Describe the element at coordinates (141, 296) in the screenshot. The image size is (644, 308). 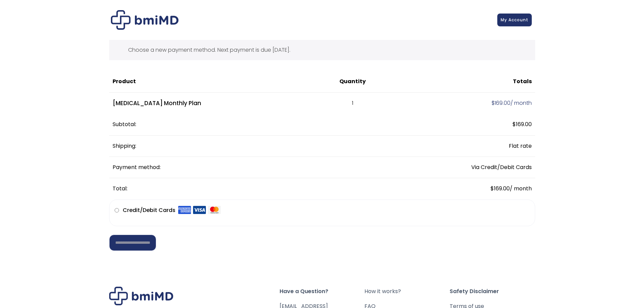
I see `img: Brand Logo` at that location.